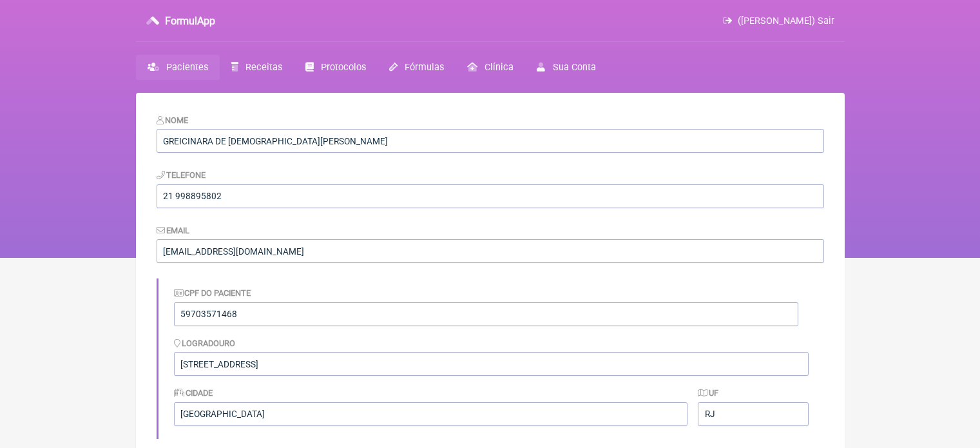 Image resolution: width=980 pixels, height=448 pixels. I want to click on input: Logradouro, so click(491, 363).